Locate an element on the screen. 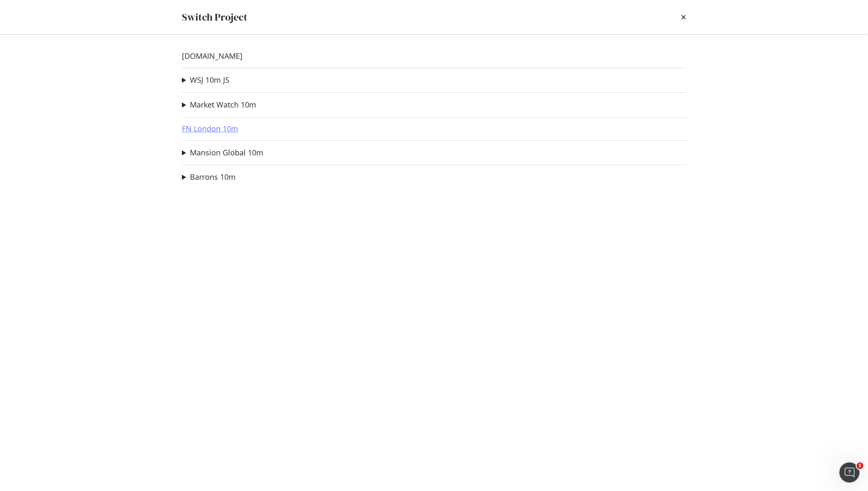 Image resolution: width=868 pixels, height=491 pixels. a: Mansion Global 10m is located at coordinates (226, 153).